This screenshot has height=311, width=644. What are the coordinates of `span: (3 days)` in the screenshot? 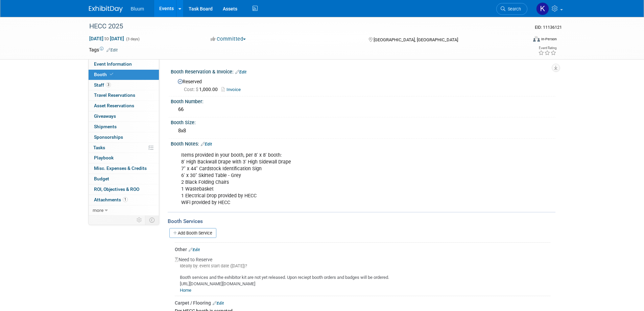 It's located at (132, 39).